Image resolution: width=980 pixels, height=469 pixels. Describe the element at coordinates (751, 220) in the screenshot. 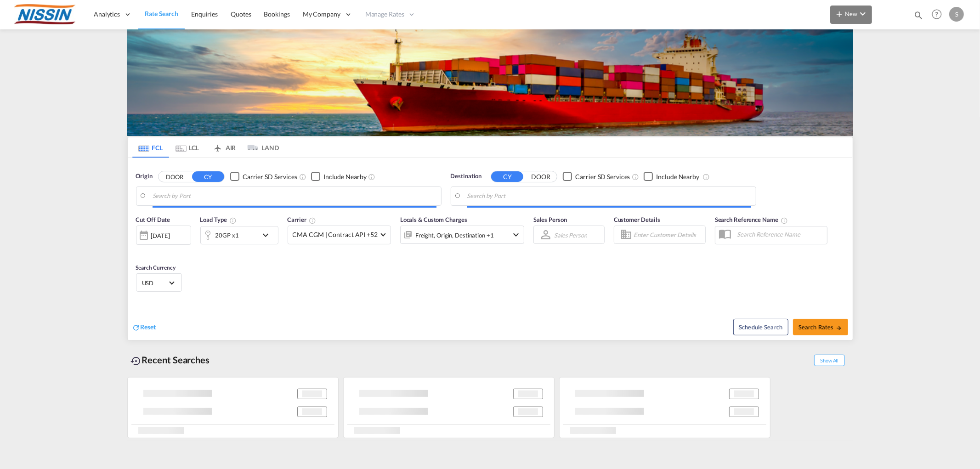

I see `span: Search Reference Name` at that location.